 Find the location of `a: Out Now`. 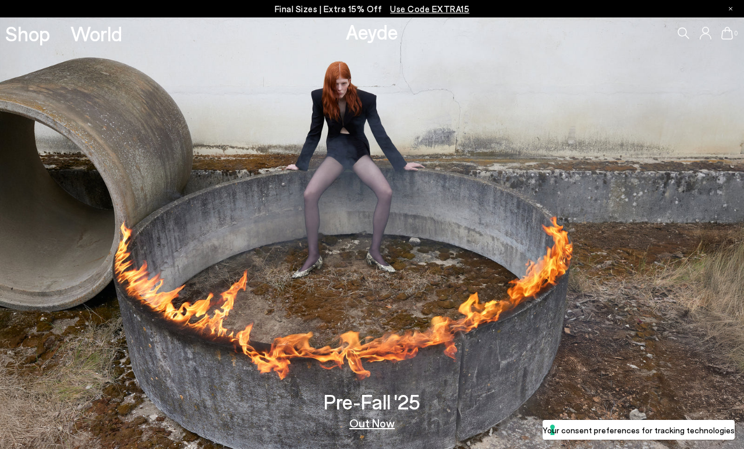

a: Out Now is located at coordinates (372, 423).